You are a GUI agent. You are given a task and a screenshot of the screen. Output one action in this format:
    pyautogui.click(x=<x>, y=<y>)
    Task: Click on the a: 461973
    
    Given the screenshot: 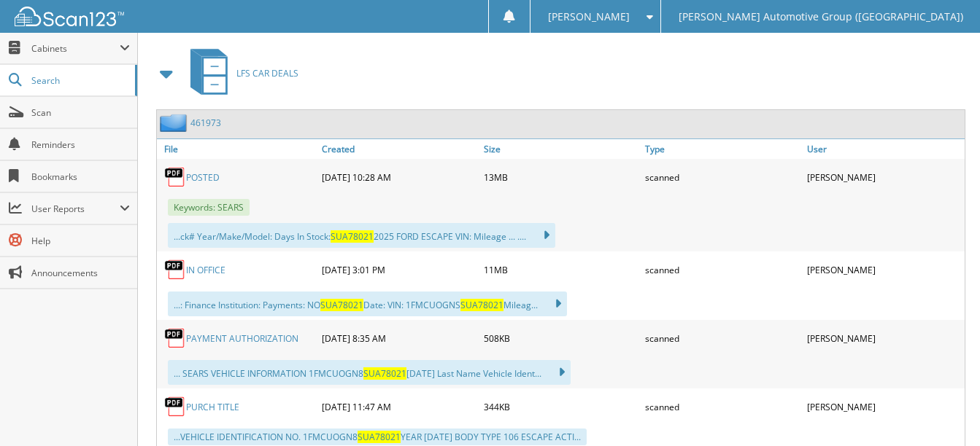 What is the action you would take?
    pyautogui.click(x=206, y=122)
    